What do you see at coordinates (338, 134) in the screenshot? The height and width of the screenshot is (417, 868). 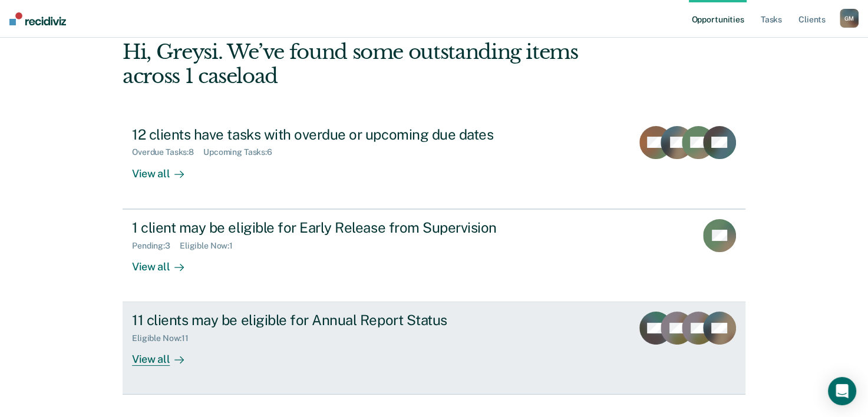 I see `div: 12 clients have tasks with overdue or upcoming due dates` at bounding box center [338, 134].